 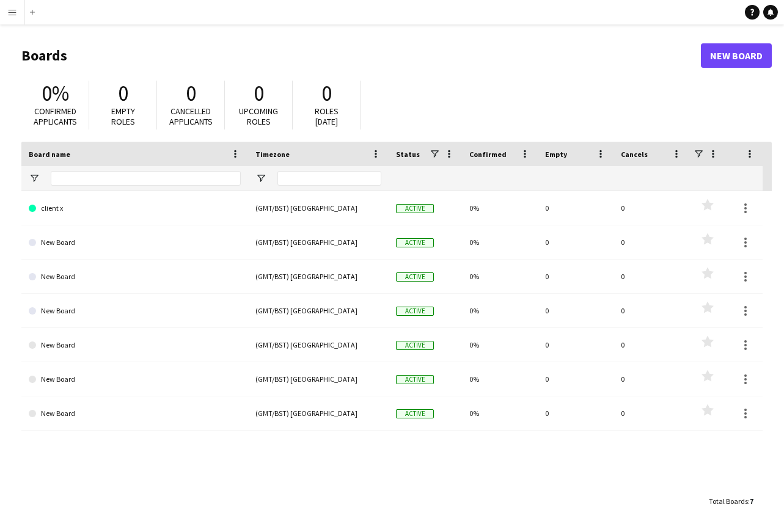 I want to click on a: client x, so click(x=134, y=208).